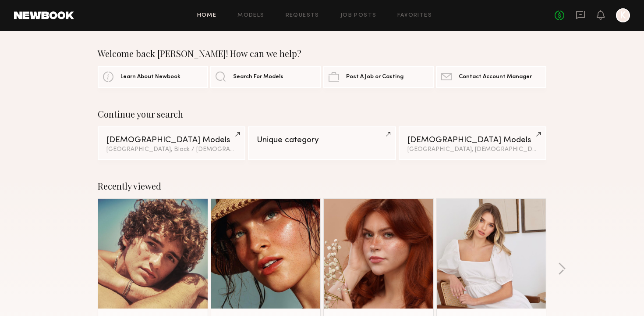  What do you see at coordinates (265, 77) in the screenshot?
I see `a: Search For Models` at bounding box center [265, 77].